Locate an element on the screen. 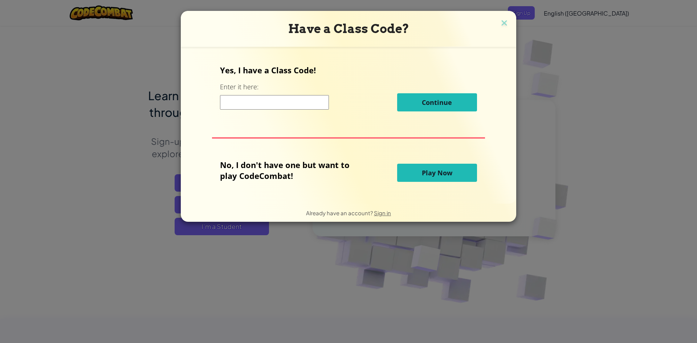  img: close icon is located at coordinates (504, 24).